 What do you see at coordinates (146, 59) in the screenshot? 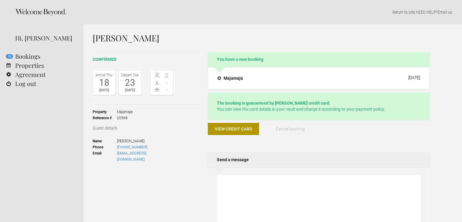
I see `h2: confirmed` at bounding box center [146, 59].